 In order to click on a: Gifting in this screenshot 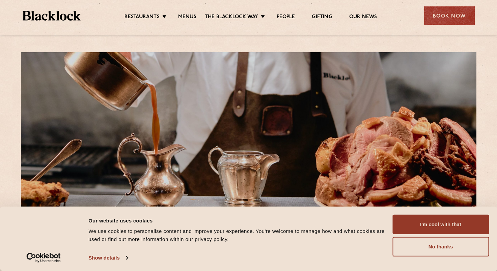, I will do `click(322, 18)`.